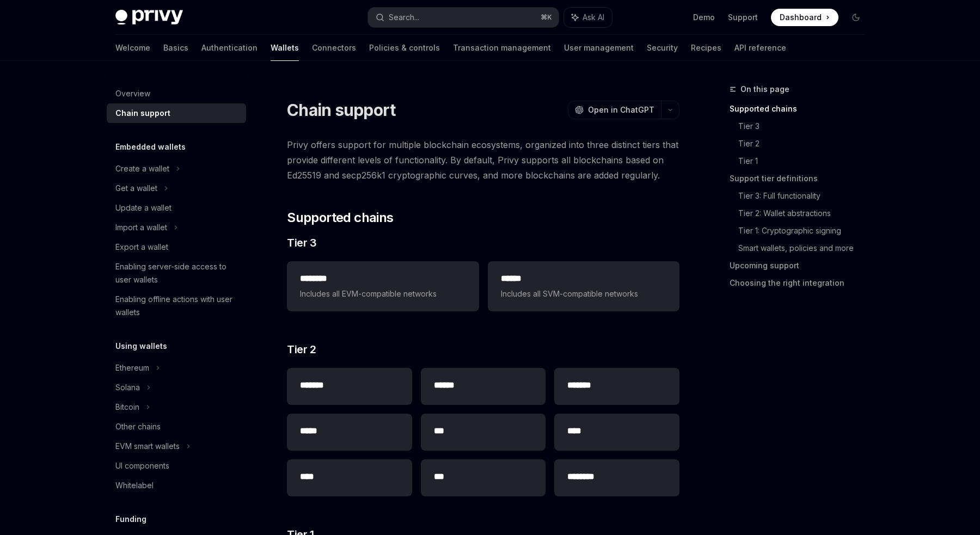 This screenshot has width=980, height=535. What do you see at coordinates (176, 113) in the screenshot?
I see `a: Chain support` at bounding box center [176, 113].